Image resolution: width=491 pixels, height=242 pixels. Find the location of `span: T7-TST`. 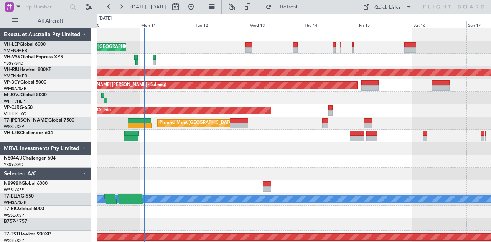

span: T7-TST is located at coordinates (11, 234).